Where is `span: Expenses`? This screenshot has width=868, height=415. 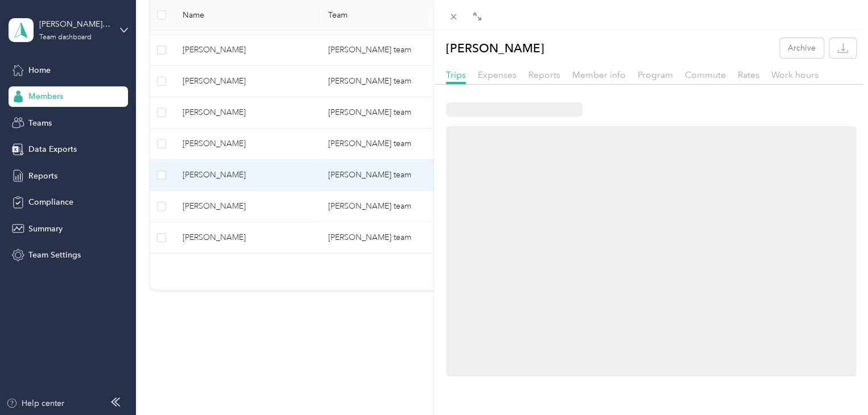
span: Expenses is located at coordinates (497, 75).